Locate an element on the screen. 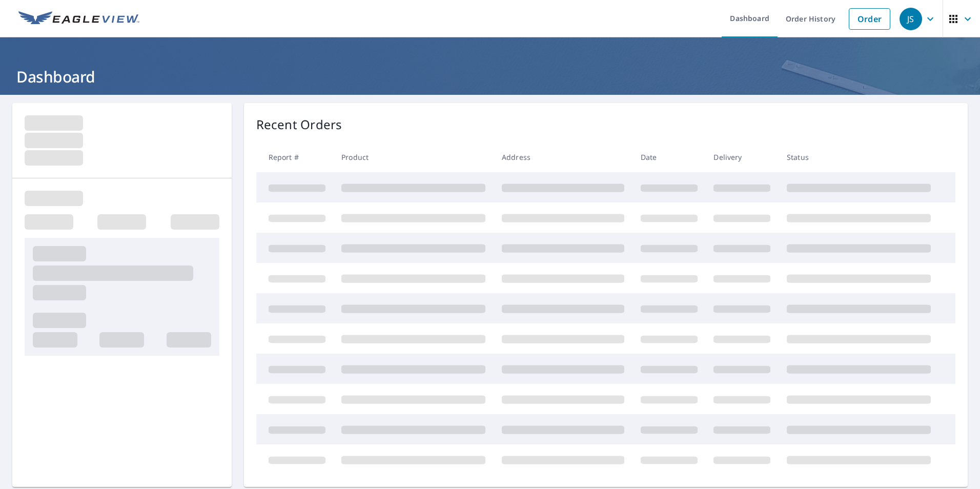  p: Recent Orders is located at coordinates (299, 124).